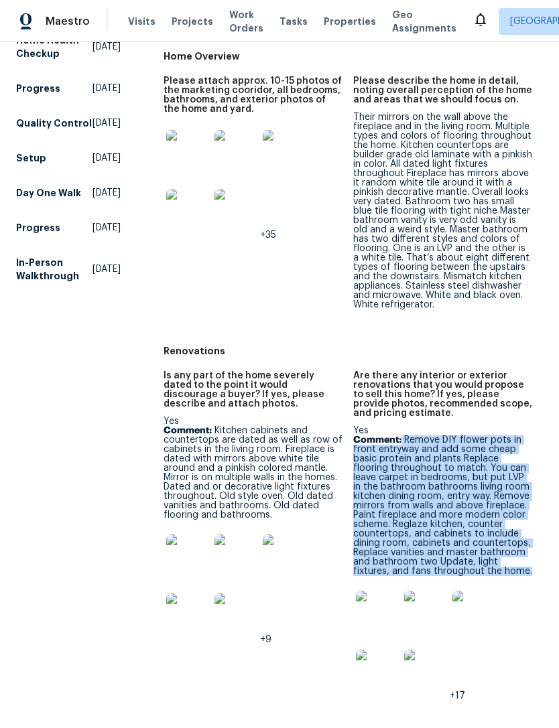 The height and width of the screenshot is (728, 559). I want to click on span: Projects, so click(192, 21).